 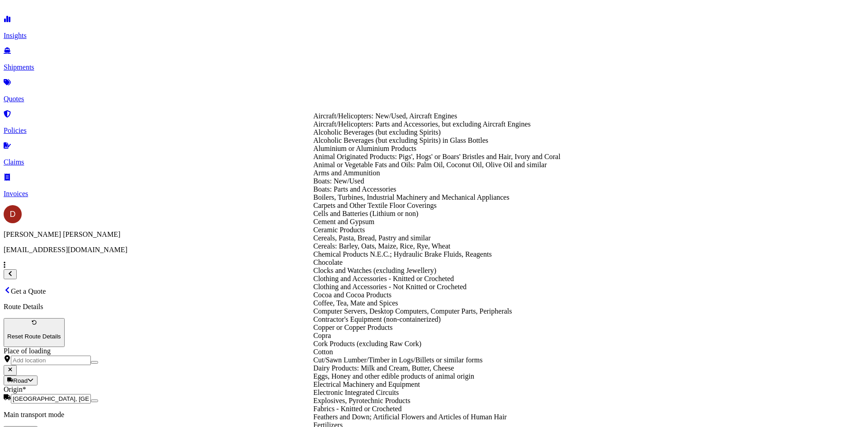 I want to click on input: Place of loading, so click(x=50, y=360).